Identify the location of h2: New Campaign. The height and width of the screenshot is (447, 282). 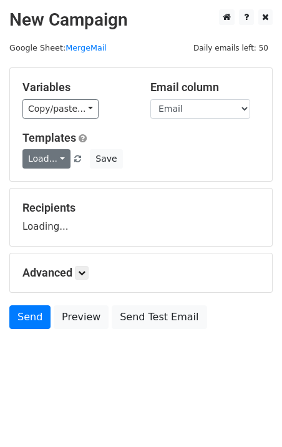
(141, 20).